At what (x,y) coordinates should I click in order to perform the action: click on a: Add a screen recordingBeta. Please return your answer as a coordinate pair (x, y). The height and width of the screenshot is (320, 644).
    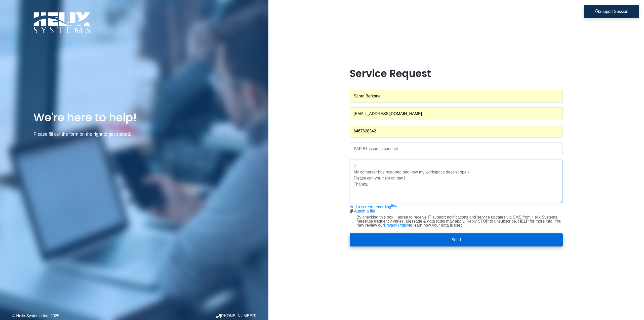
    Looking at the image, I should click on (374, 207).